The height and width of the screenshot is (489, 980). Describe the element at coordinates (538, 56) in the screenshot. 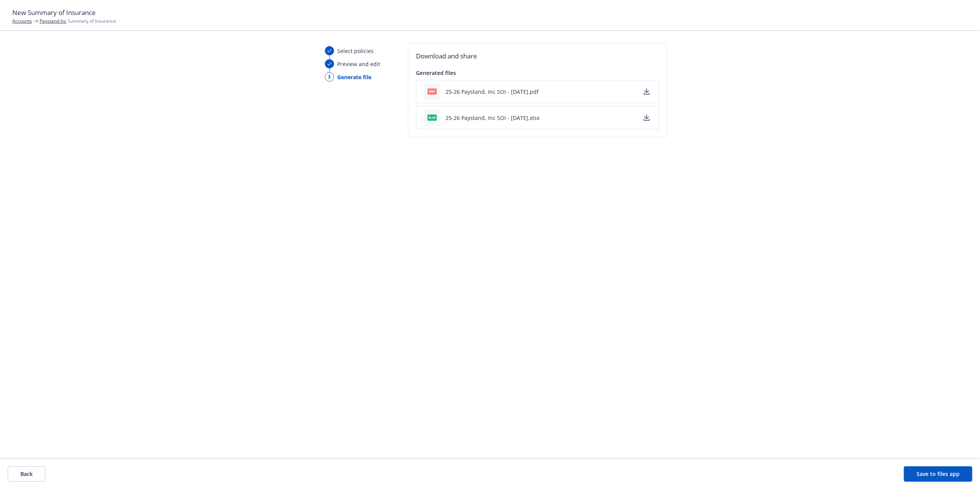

I see `h2: Download and share` at that location.